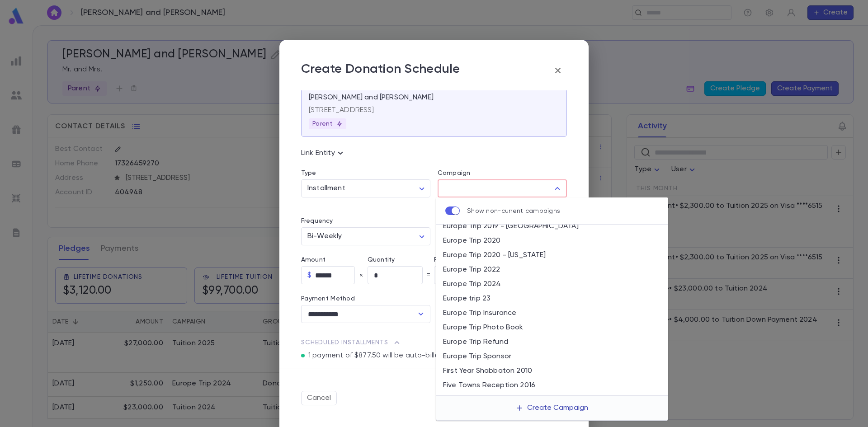  I want to click on li: First Year Shabbaton 2010, so click(552, 371).